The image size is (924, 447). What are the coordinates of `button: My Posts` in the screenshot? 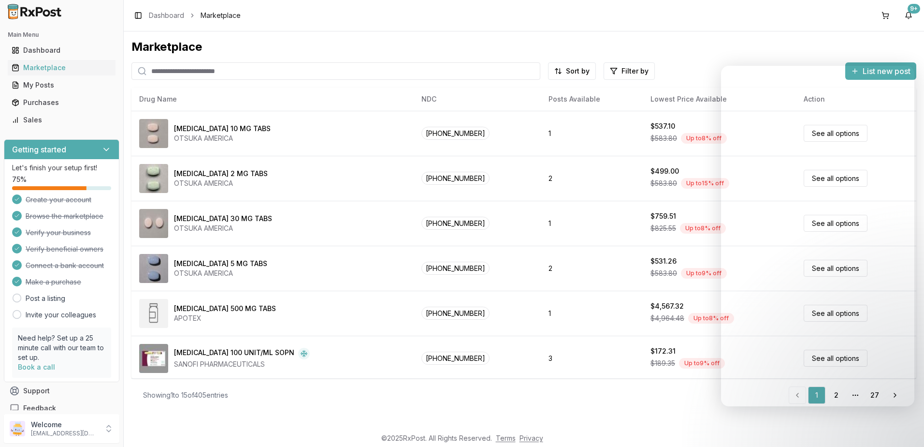 It's located at (61, 85).